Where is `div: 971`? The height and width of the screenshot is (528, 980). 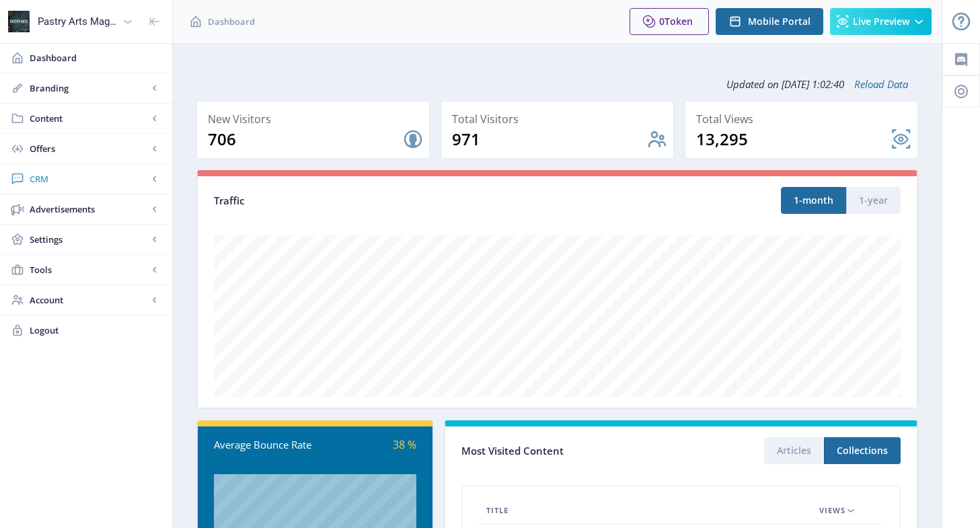 div: 971 is located at coordinates (548, 139).